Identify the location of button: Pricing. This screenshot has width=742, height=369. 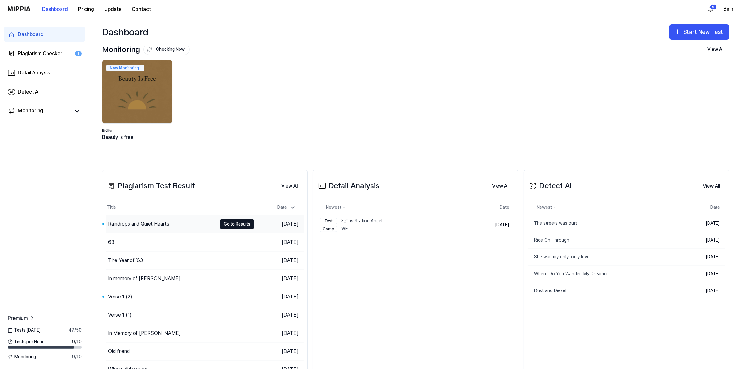
(86, 9).